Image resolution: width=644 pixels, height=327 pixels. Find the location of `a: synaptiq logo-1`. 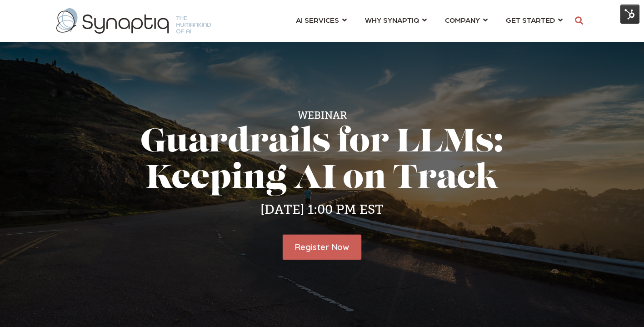

a: synaptiq logo-1 is located at coordinates (134, 21).